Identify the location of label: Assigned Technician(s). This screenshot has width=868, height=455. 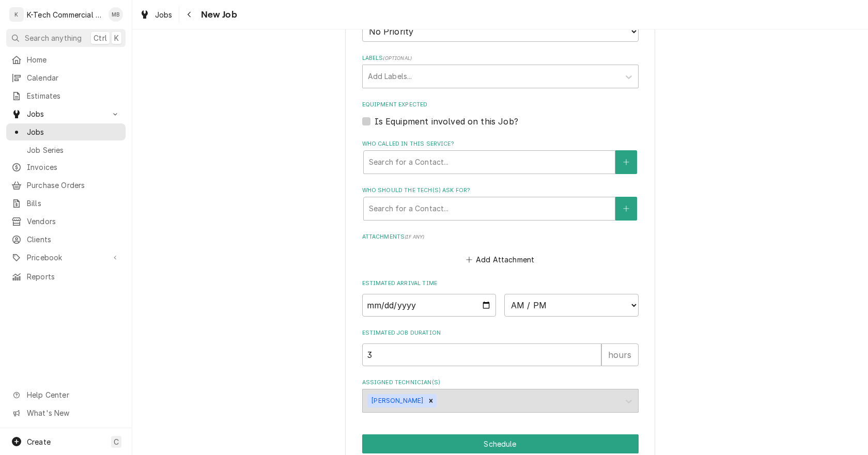
(500, 383).